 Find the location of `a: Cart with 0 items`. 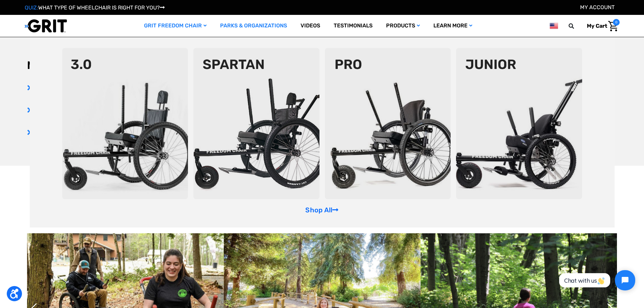

a: Cart with 0 items is located at coordinates (601, 26).